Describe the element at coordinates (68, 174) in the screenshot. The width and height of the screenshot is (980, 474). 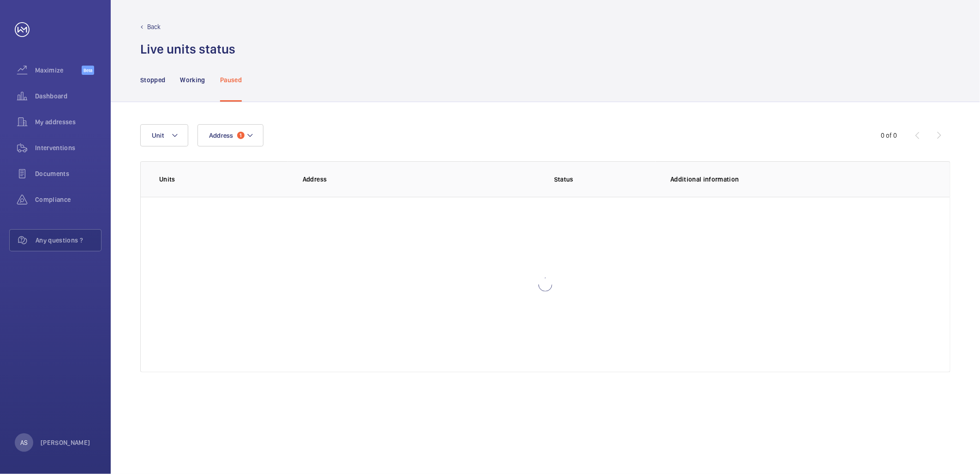
I see `span: Documents` at that location.